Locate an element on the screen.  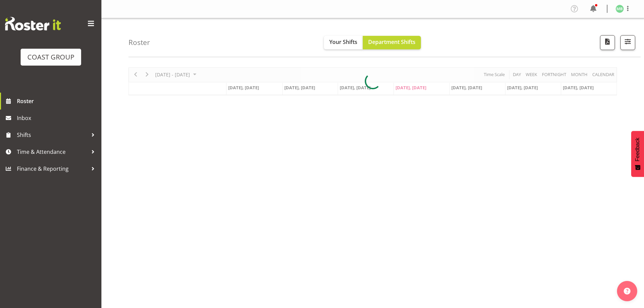
span: Department Shifts is located at coordinates (392, 42).